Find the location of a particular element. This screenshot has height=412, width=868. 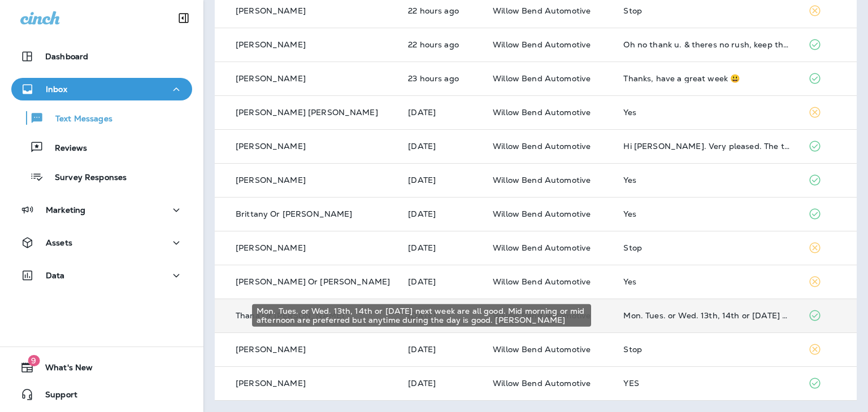

p: Oct 13, 2025 08:10 AM is located at coordinates (441, 79).